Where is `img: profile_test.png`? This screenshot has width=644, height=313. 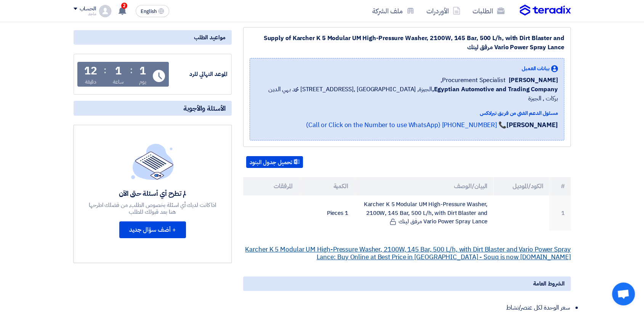 img: profile_test.png is located at coordinates (105, 11).